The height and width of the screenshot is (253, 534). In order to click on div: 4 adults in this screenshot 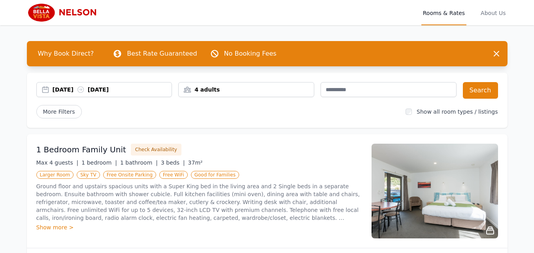, I will do `click(246, 90)`.